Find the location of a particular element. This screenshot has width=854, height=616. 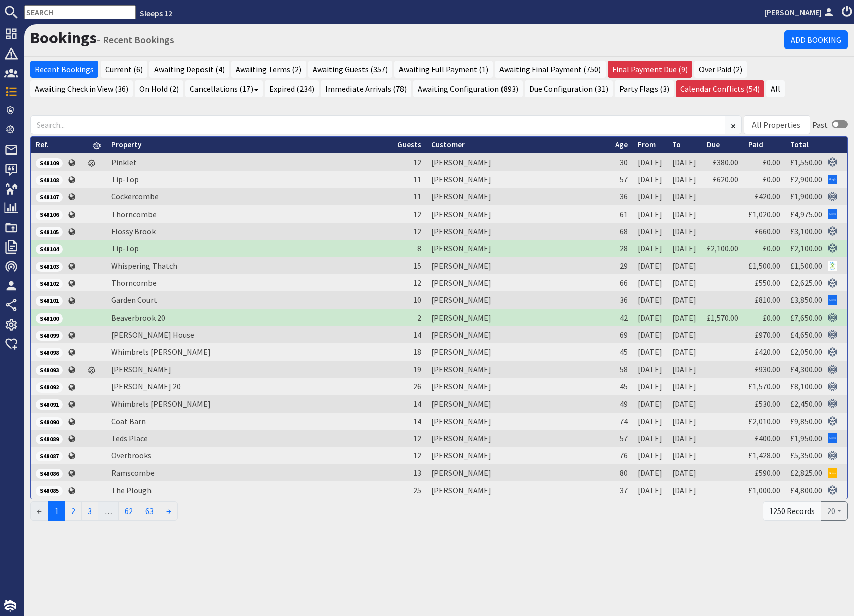

a: 3 is located at coordinates (90, 511).